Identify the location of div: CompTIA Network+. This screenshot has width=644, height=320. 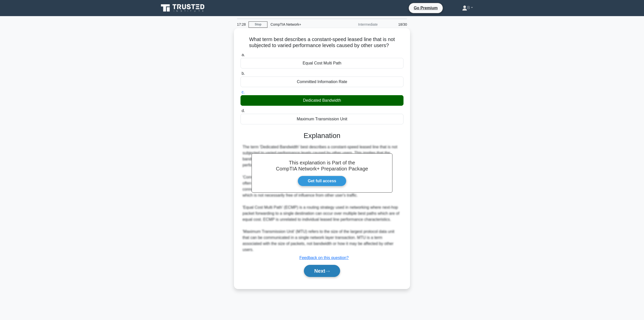
(302, 25).